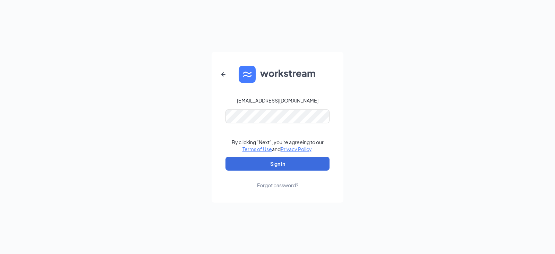 The width and height of the screenshot is (555, 254). What do you see at coordinates (277, 145) in the screenshot?
I see `div: By clicking "Next", you're agreeing to our and .` at bounding box center [277, 145].